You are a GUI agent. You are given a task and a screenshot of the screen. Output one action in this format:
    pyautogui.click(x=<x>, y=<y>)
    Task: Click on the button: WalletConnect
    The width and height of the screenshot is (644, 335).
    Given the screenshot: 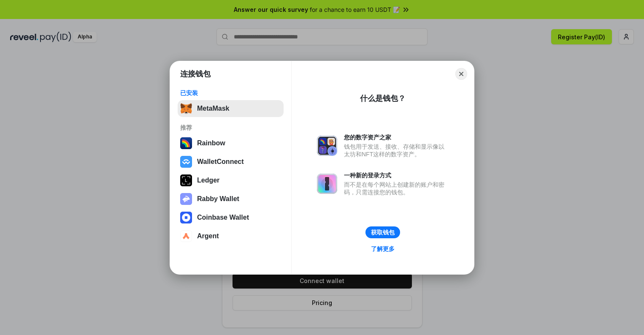 What is the action you would take?
    pyautogui.click(x=231, y=162)
    